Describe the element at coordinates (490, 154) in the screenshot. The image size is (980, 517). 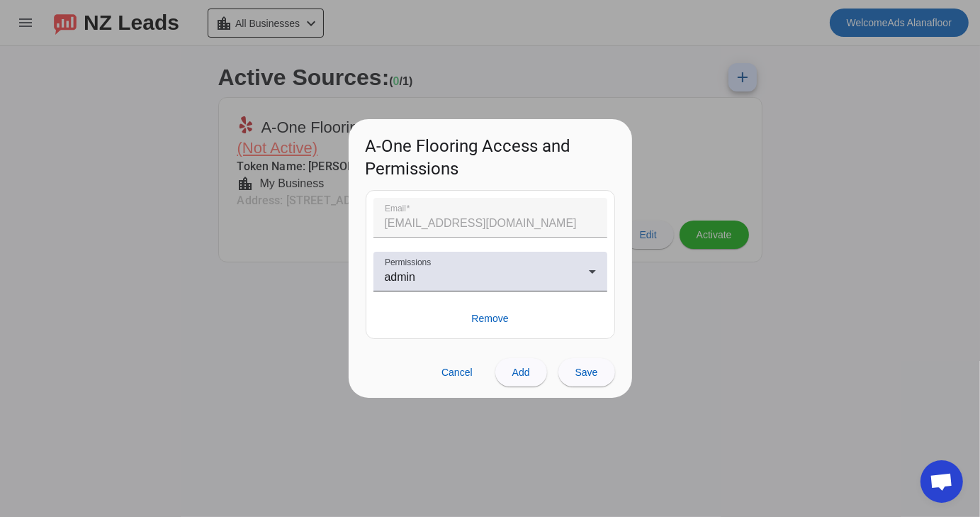
I see `h1: A-One Flooring Access and Permissions` at that location.